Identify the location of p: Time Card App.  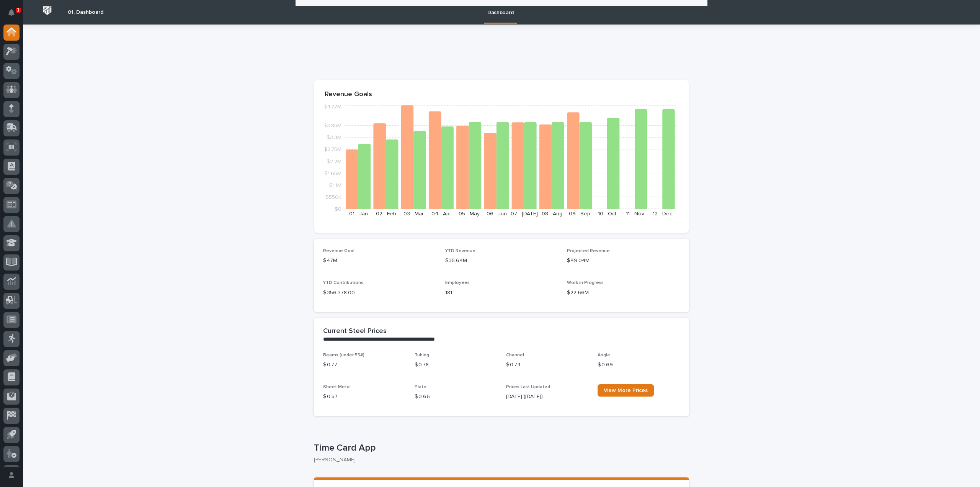
(500, 448).